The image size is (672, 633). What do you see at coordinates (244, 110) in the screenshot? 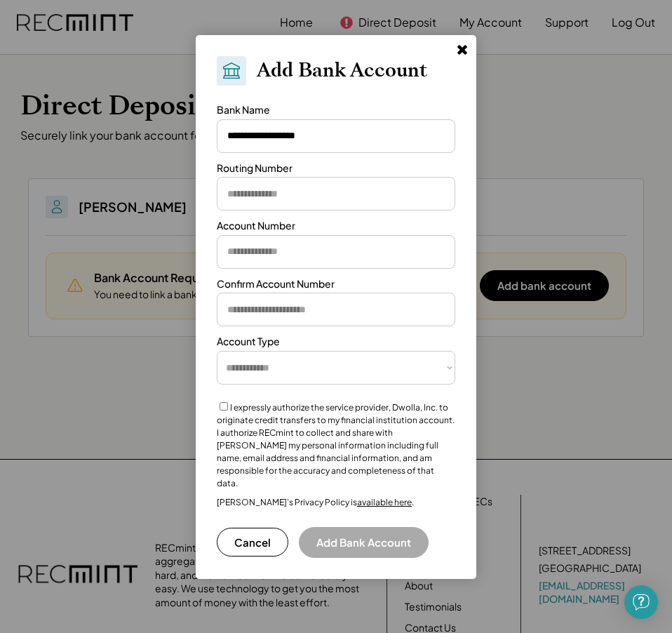
I see `div: Bank Name` at bounding box center [244, 110].